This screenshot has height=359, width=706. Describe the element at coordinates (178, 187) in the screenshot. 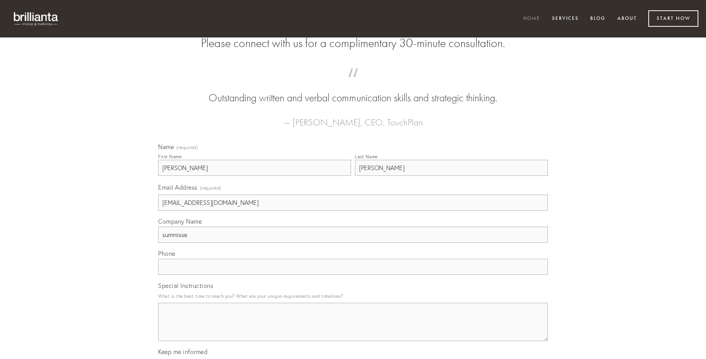

I see `span: Email Address` at that location.